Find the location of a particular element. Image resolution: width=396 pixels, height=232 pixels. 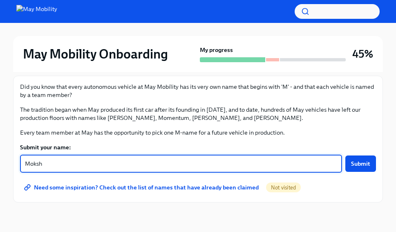

span: Need some inspiration? Check out the list of names that have already been claimed is located at coordinates (142, 187).